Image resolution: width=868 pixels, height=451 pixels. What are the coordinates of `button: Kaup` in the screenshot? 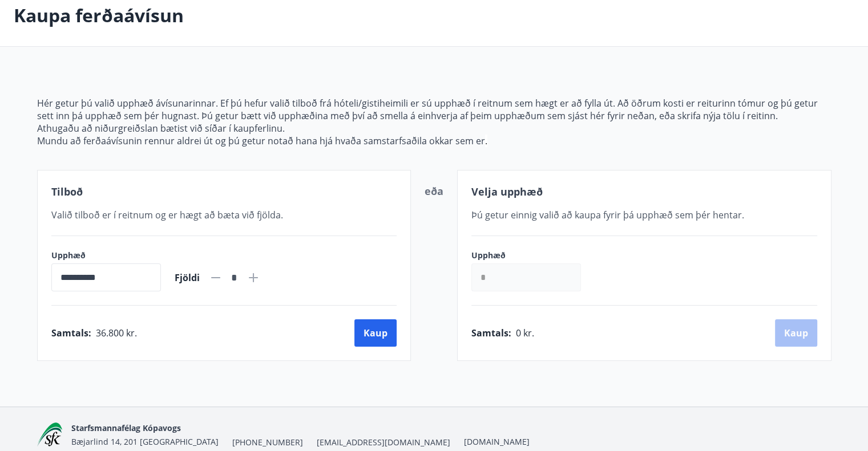 It's located at (375, 333).